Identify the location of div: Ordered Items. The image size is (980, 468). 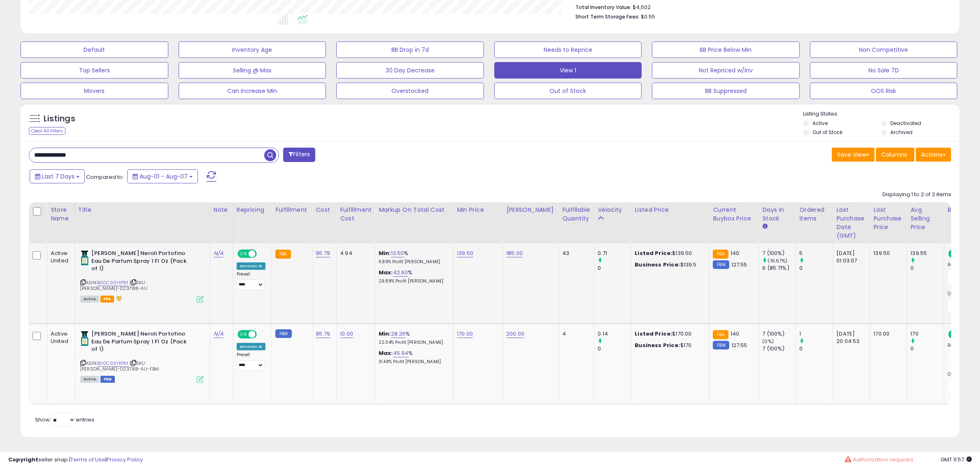
(814, 214).